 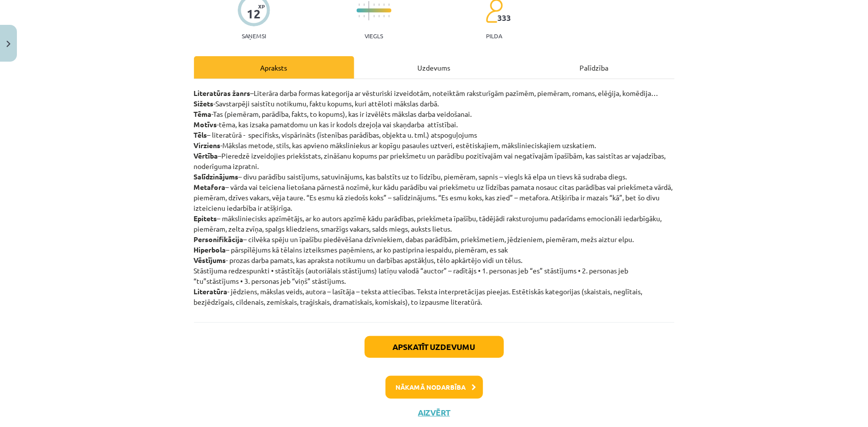 I want to click on strong: Virziens, so click(x=208, y=145).